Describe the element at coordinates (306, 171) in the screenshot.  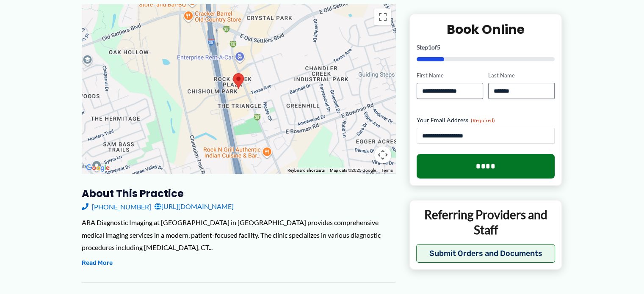
I see `button: Keyboard shortcuts` at that location.